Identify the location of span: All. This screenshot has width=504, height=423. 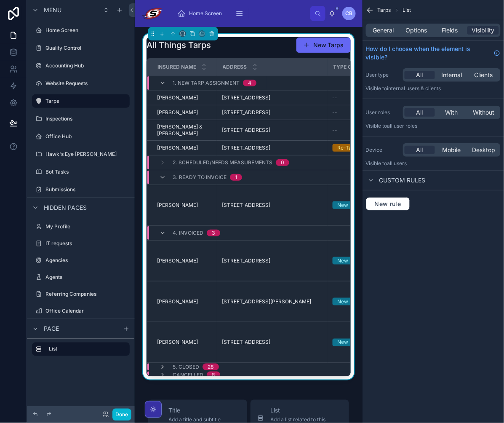
(420, 113).